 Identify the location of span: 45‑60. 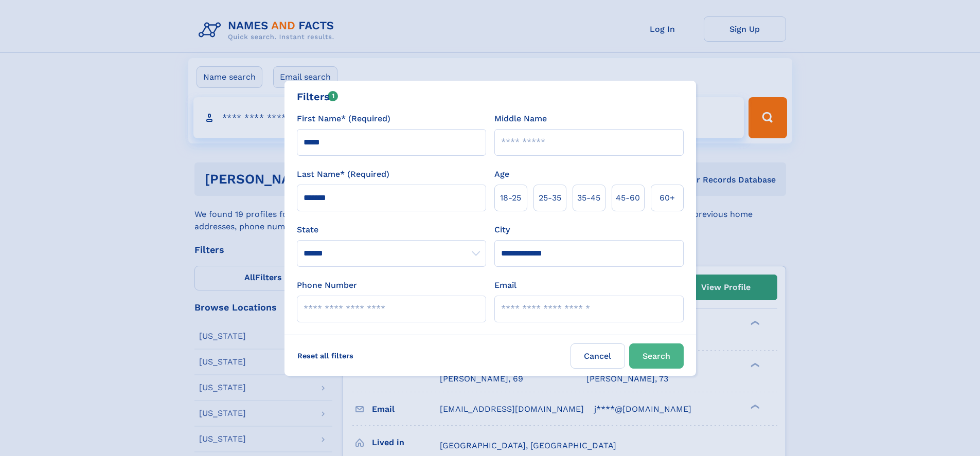
(627, 198).